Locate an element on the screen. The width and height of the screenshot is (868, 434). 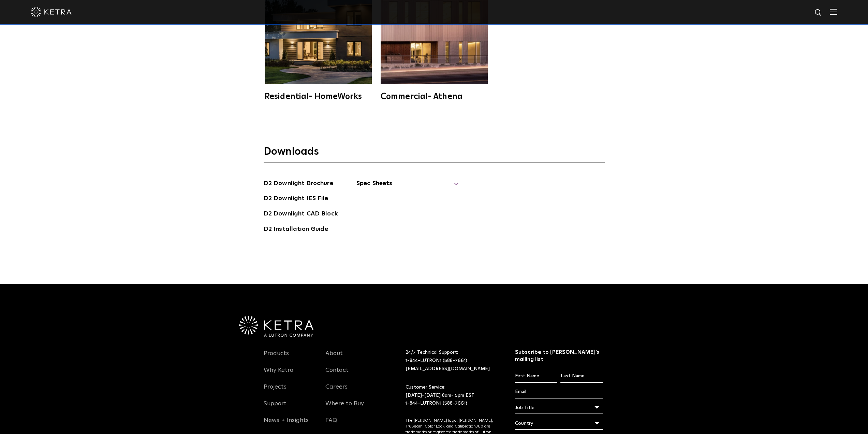
img: Ketra-aLutronCo_White_RGB is located at coordinates (276, 326).